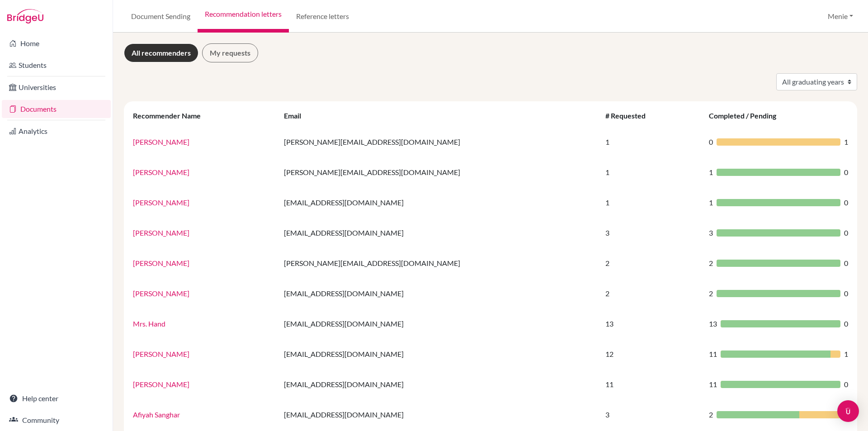  I want to click on a: Students, so click(56, 65).